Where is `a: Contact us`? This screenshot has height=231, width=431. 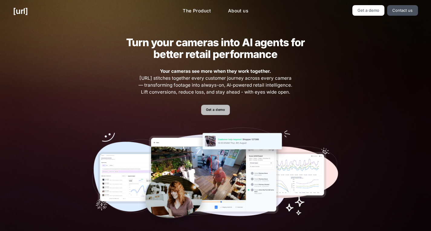
a: Contact us is located at coordinates (403, 10).